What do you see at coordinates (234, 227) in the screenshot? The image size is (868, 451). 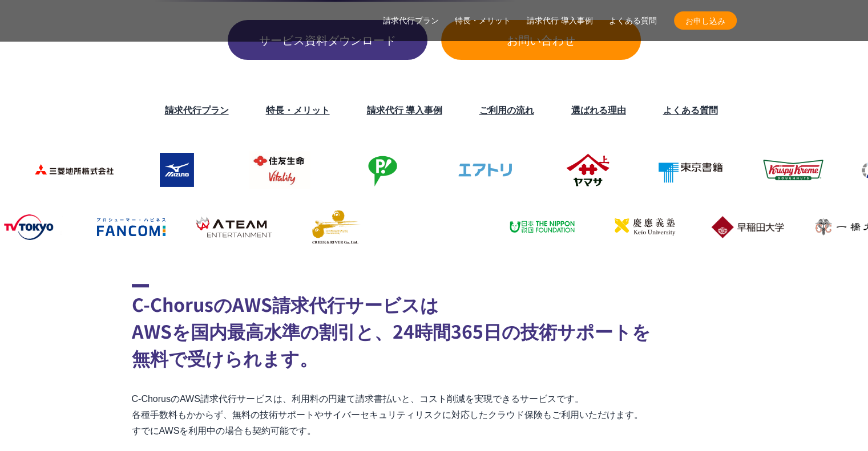 I see `img: エイチーム` at bounding box center [234, 227].